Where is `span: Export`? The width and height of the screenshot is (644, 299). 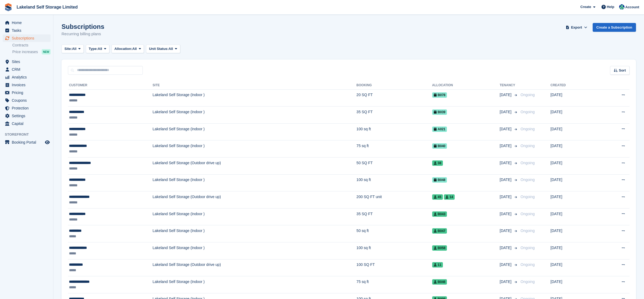 span: Export is located at coordinates (576, 28).